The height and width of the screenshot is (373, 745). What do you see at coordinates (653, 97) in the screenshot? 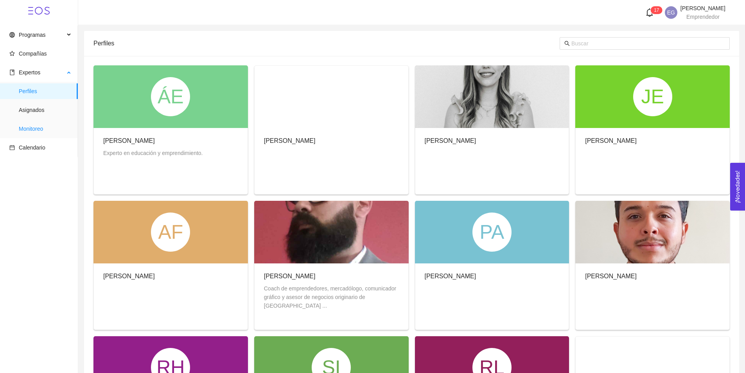
I see `div: JE` at bounding box center [653, 97].